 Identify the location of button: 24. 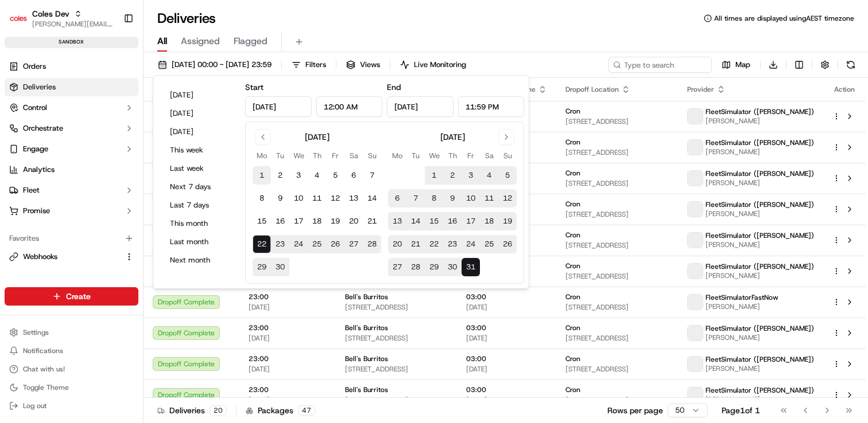
(298, 244).